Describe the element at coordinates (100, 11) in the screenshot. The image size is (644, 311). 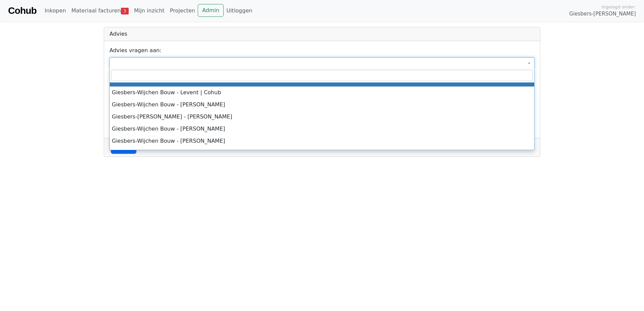
I see `a: Materiaal facturen3` at that location.